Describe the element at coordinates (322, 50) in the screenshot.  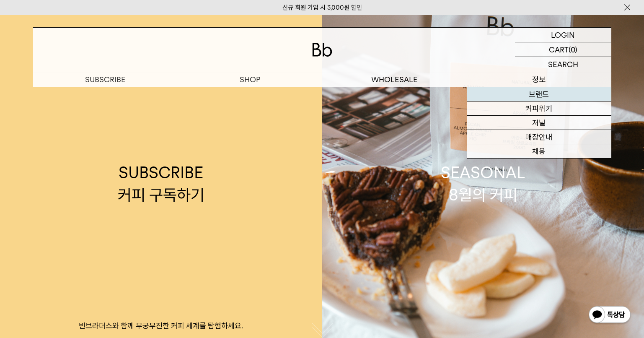
I see `img: 로고` at that location.